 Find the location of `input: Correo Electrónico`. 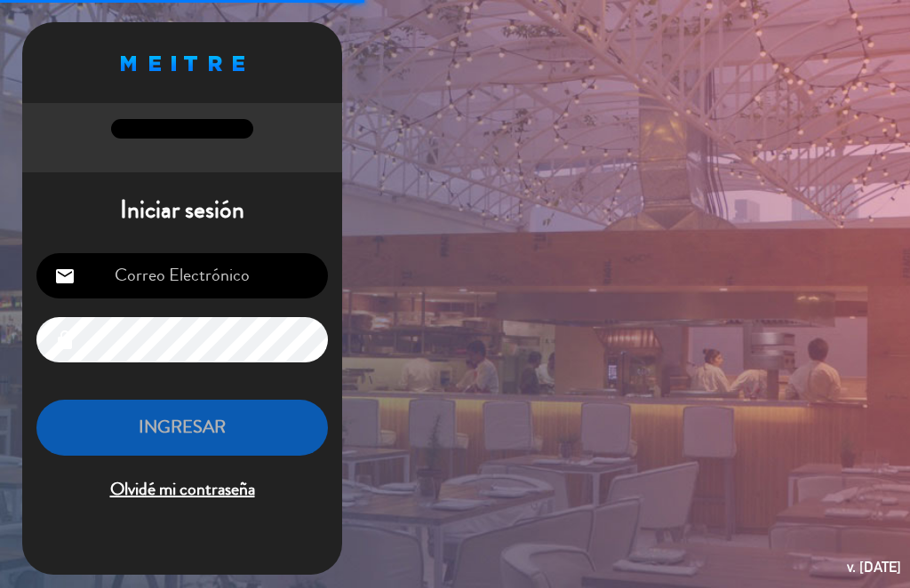

input: Correo Electrónico is located at coordinates (182, 276).